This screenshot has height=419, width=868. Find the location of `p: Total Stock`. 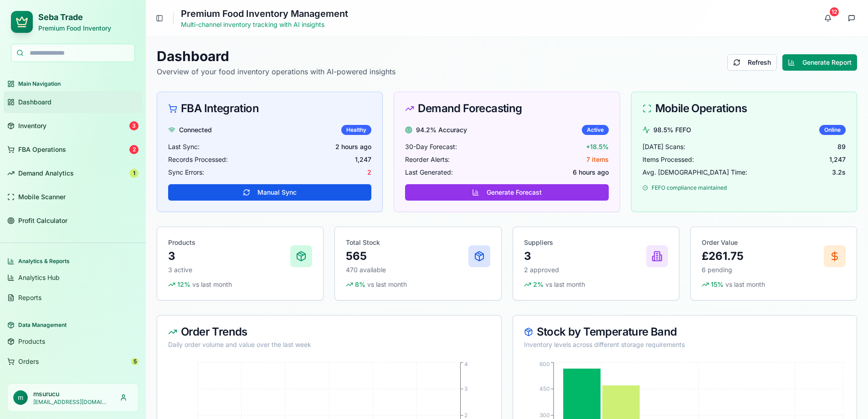

p: Total Stock is located at coordinates (407, 243).